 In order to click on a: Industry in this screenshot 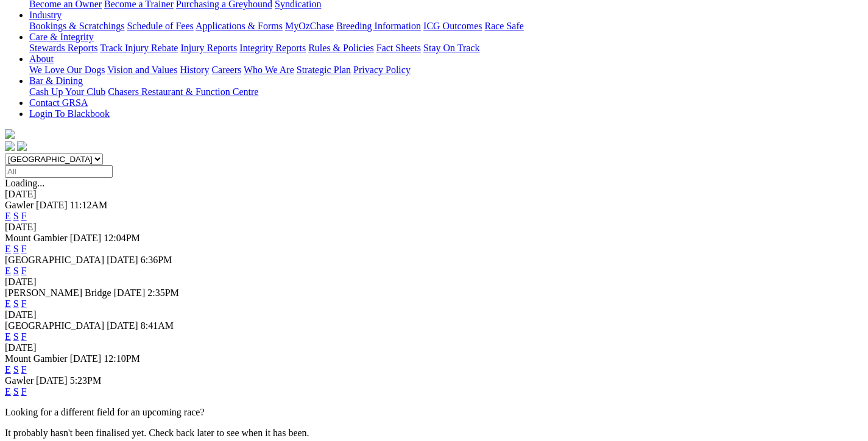, I will do `click(45, 15)`.